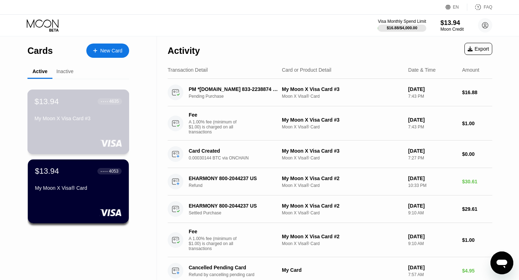 This screenshot has height=280, width=519. What do you see at coordinates (40, 71) in the screenshot?
I see `div: Active` at bounding box center [40, 71].